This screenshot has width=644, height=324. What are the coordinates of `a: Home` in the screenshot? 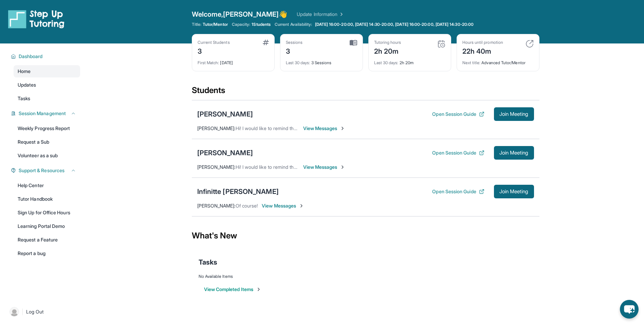 It's located at (47, 72).